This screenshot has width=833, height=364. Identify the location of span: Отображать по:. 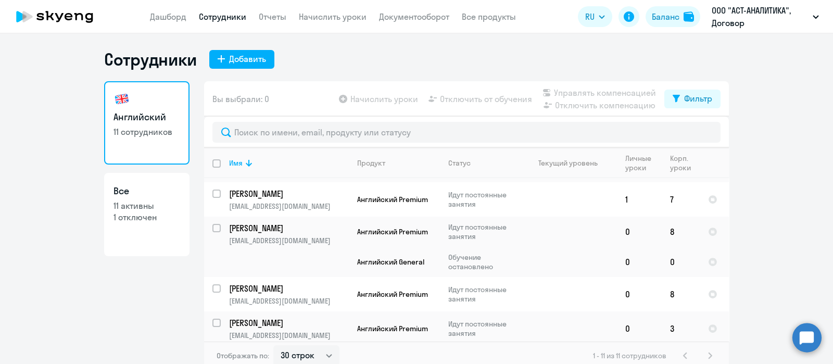
(243, 356).